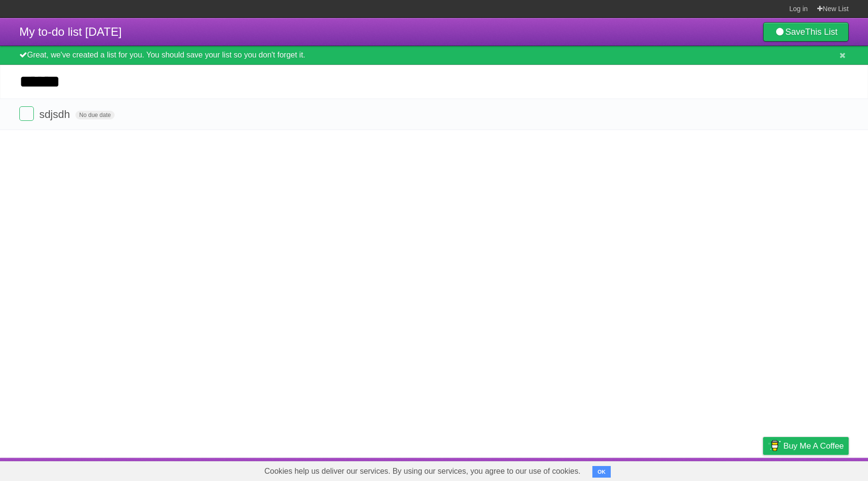 The height and width of the screenshot is (481, 868). What do you see at coordinates (806, 445) in the screenshot?
I see `a: Buy me a coffee` at bounding box center [806, 445].